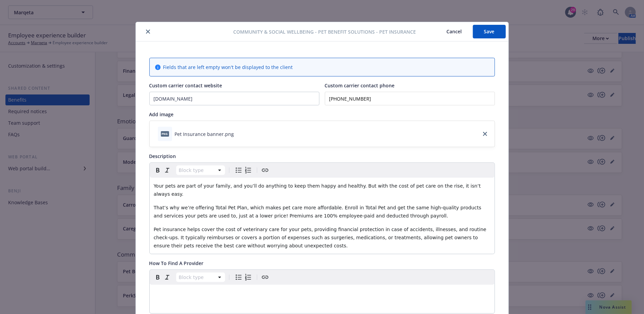 The image size is (644, 314). I want to click on span: Description, so click(162, 156).